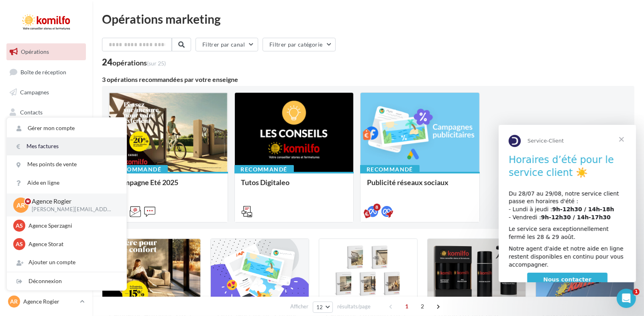 The width and height of the screenshot is (644, 316). What do you see at coordinates (354, 306) in the screenshot?
I see `span: résultats/page` at bounding box center [354, 306].